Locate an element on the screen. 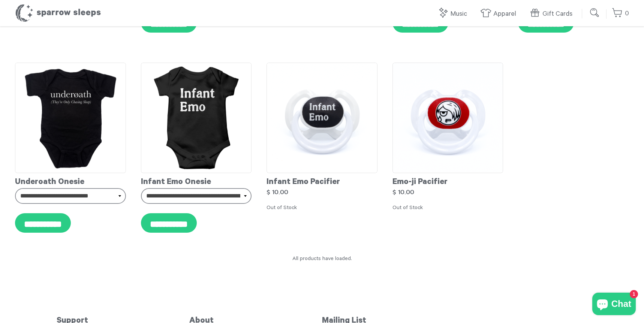  img: Pacifier-Emo-ji_grande.png is located at coordinates (448, 118).